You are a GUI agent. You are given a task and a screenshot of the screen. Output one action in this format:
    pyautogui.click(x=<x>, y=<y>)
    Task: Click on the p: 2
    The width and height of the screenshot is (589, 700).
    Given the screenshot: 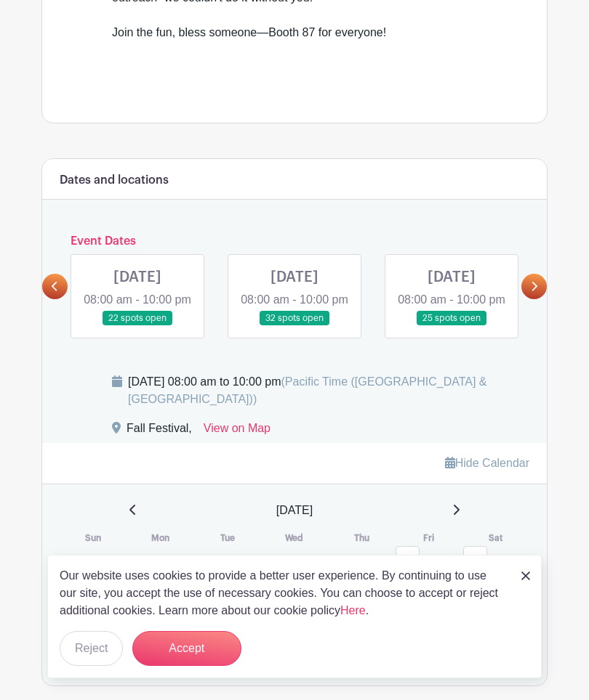 What is the action you would take?
    pyautogui.click(x=340, y=558)
    